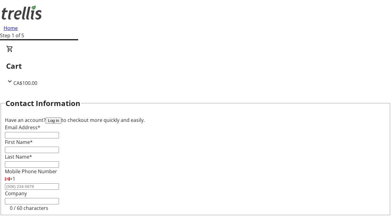 The height and width of the screenshot is (220, 391). I want to click on tr-character-limit: 0 / 60 characters, so click(29, 208).